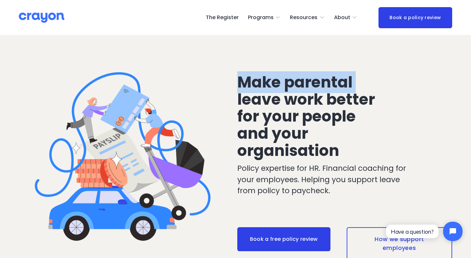 This screenshot has height=258, width=471. I want to click on a: Book a free policy review, so click(284, 239).